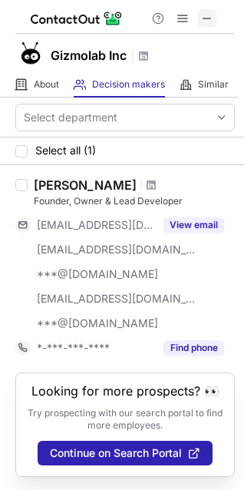 This screenshot has height=490, width=244. Describe the element at coordinates (77, 18) in the screenshot. I see `img: ContactOut v5.3.10` at that location.